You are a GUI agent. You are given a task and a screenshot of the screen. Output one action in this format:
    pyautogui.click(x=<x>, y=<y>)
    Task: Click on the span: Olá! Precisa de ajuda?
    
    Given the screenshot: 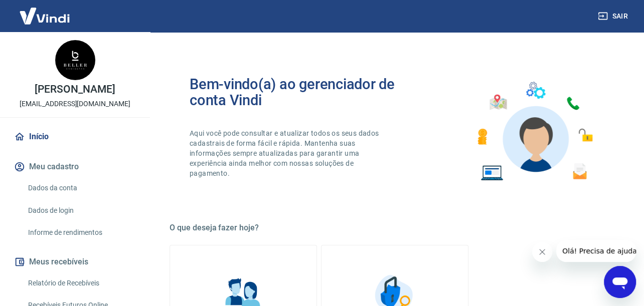 What is the action you would take?
    pyautogui.click(x=45, y=11)
    